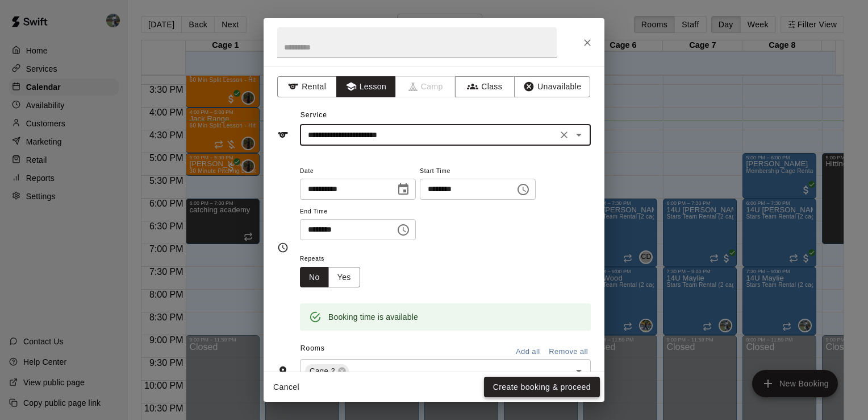 The height and width of the screenshot is (420, 868). What do you see at coordinates (478, 172) in the screenshot?
I see `span: Start Time` at bounding box center [478, 172].